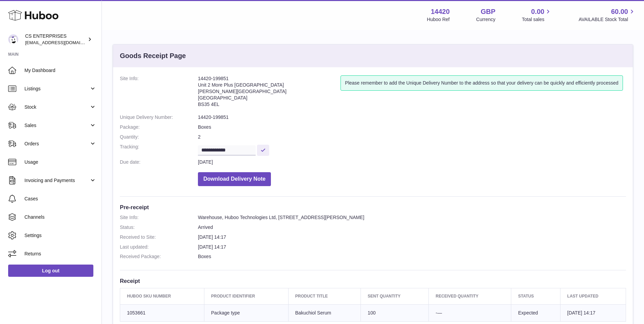 Image resolution: width=644 pixels, height=324 pixels. I want to click on dd: 14420-199851, so click(412, 117).